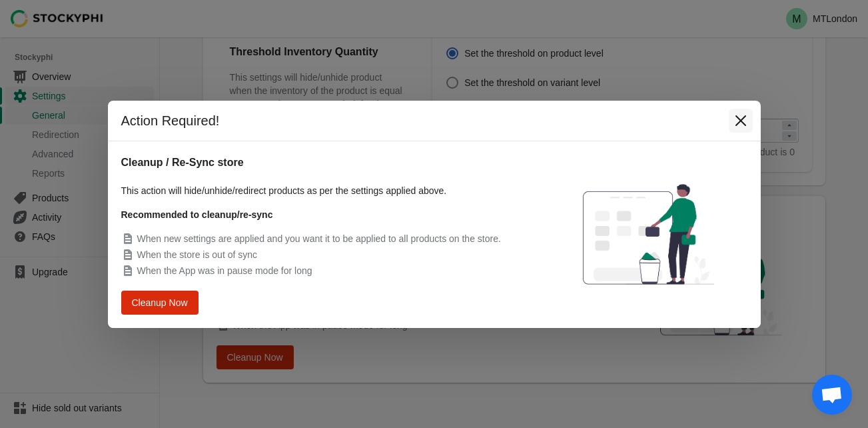  I want to click on button: Close, so click(741, 120).